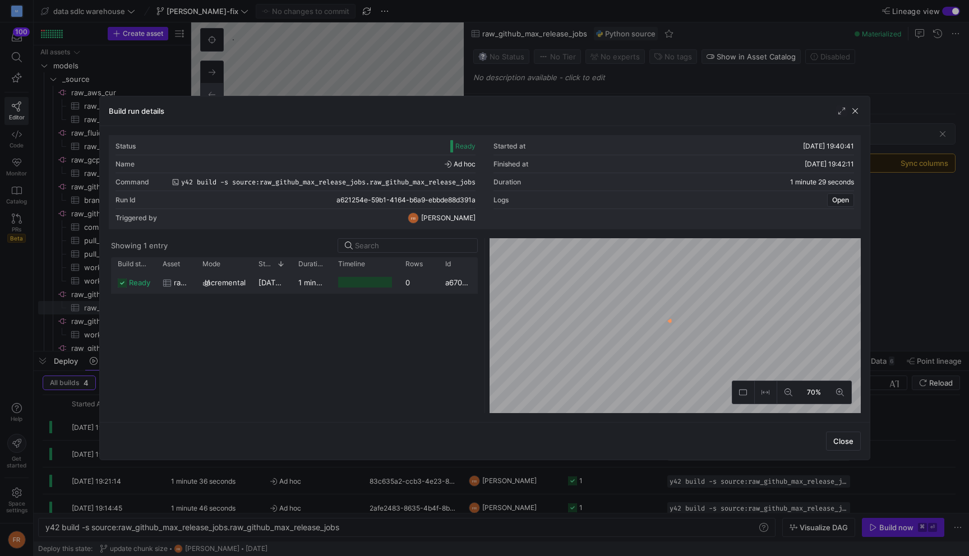 This screenshot has width=969, height=556. Describe the element at coordinates (511, 164) in the screenshot. I see `div: Finished at` at that location.